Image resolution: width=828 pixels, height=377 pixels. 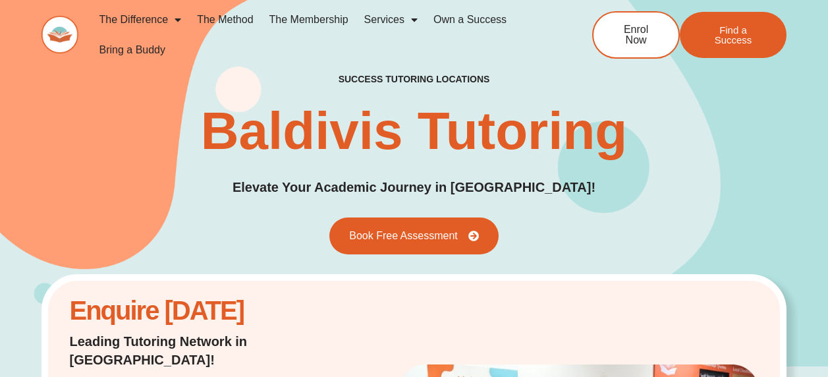 What do you see at coordinates (403, 236) in the screenshot?
I see `span: Book Free Assessment` at bounding box center [403, 236].